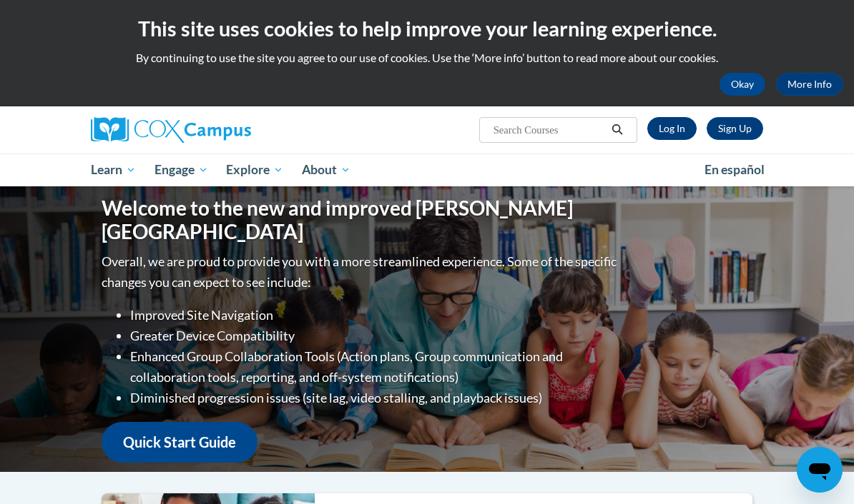  What do you see at coordinates (195, 130) in the screenshot?
I see `a: Cox Campus` at bounding box center [195, 130].